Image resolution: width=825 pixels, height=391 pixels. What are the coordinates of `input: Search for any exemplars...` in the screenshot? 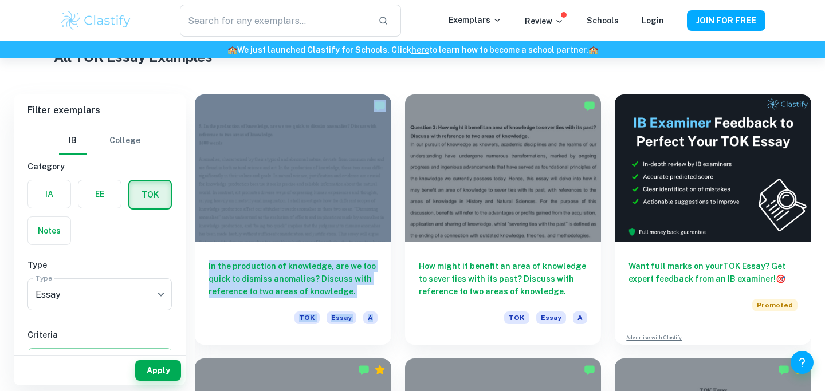 It's located at (274, 21).